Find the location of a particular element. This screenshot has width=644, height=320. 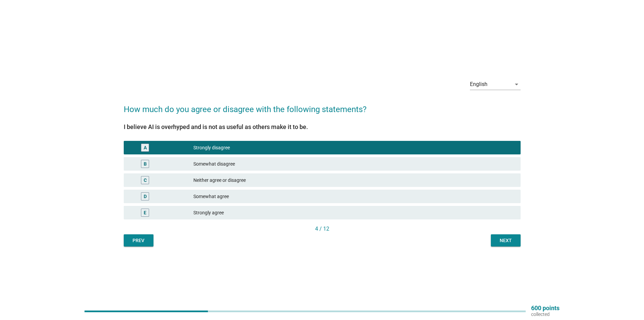

button: Prev is located at coordinates (139, 240).